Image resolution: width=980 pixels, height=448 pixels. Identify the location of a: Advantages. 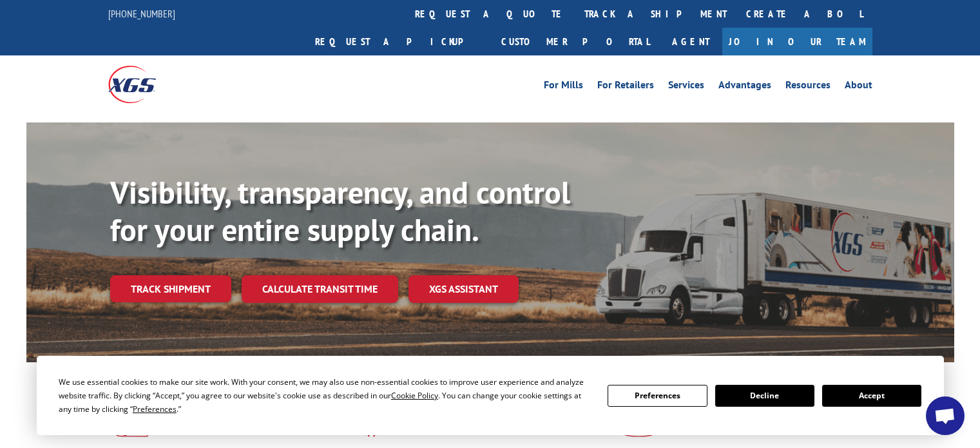
(745, 87).